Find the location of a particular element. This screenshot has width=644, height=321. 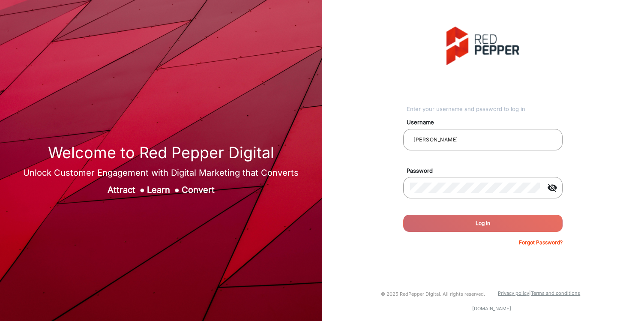

small: © 2025 RedPepper Digital. All rights reserved. is located at coordinates (433, 294).